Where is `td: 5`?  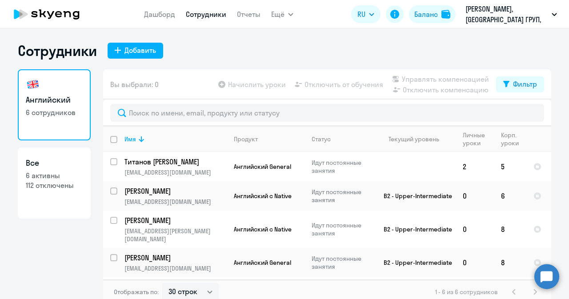
td: 5 is located at coordinates (510, 167).